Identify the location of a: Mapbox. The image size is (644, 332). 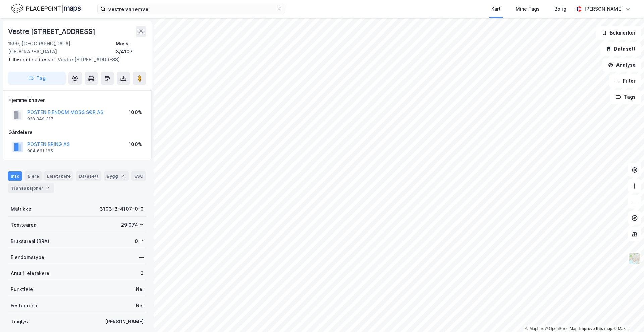
(534, 329).